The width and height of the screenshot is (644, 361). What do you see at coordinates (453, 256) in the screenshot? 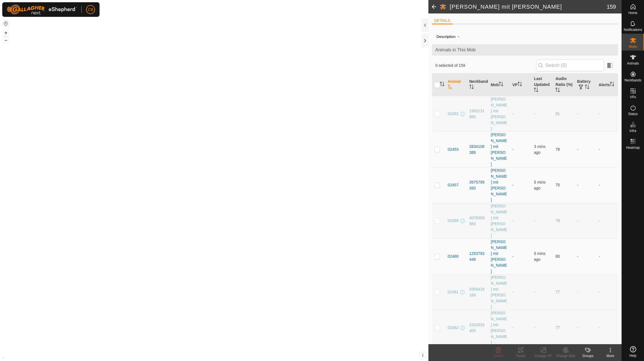
I see `span: 02460` at bounding box center [453, 256].